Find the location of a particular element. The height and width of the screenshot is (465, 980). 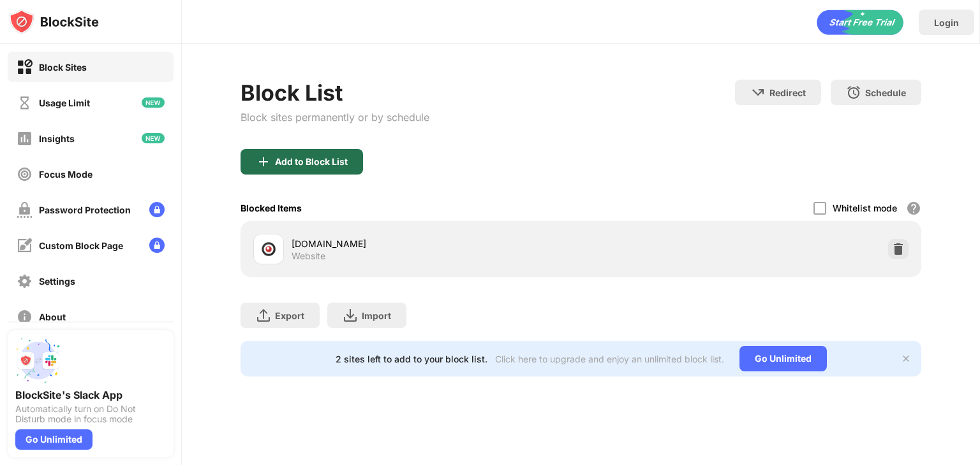

div: Blocked Items is located at coordinates (271, 208).